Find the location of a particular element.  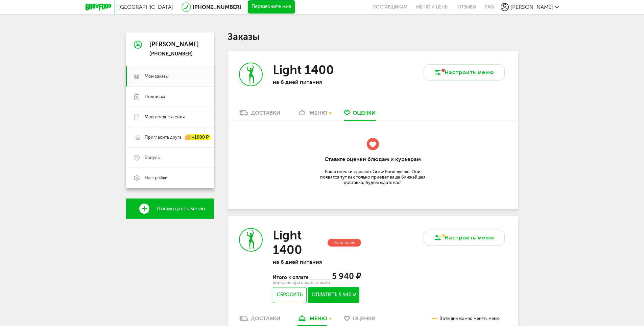

p: Ваши оценки сделают Grow Food лучше. Они появятся тут как только приедет ваша ближайшая доставка,... is located at coordinates (372, 177).